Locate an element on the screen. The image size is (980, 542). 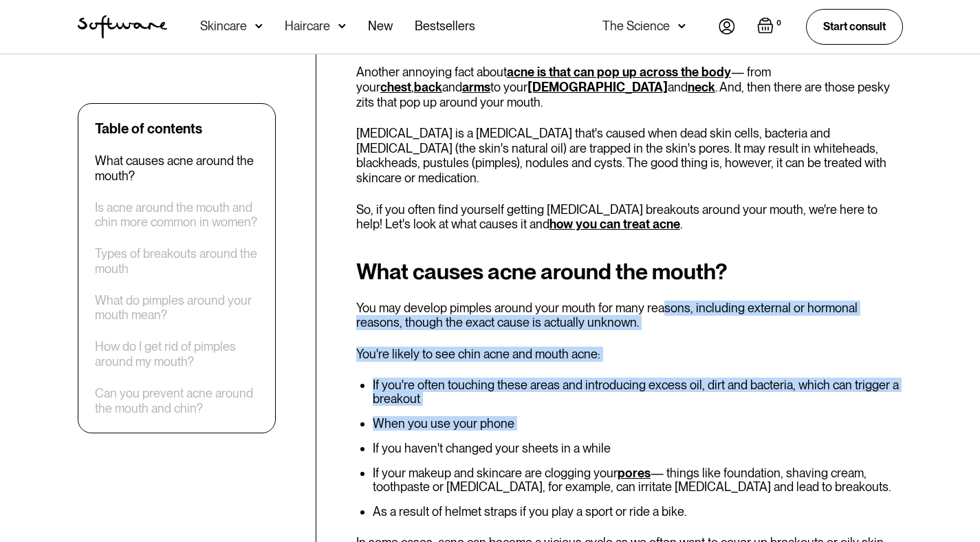
img: Software Logo is located at coordinates (122, 27).